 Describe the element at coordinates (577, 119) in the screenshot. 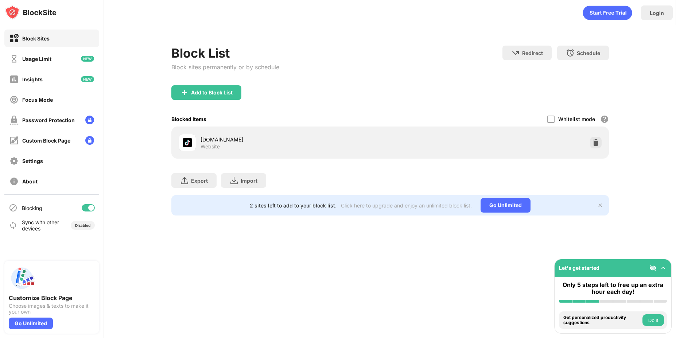

I see `div: Whitelist mode` at that location.